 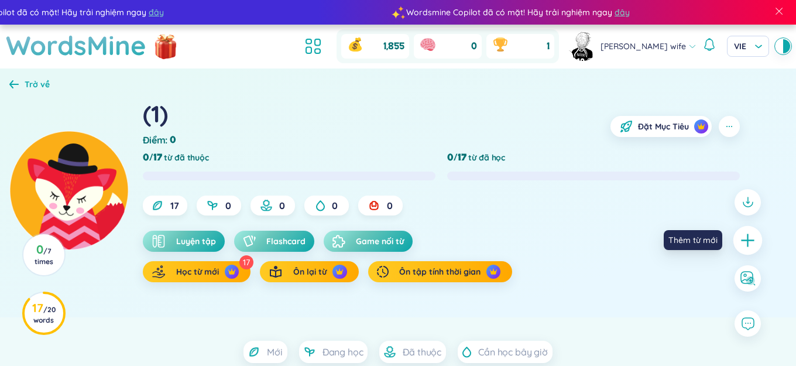 What do you see at coordinates (422, 352) in the screenshot?
I see `span: Đã thuộc` at bounding box center [422, 352].